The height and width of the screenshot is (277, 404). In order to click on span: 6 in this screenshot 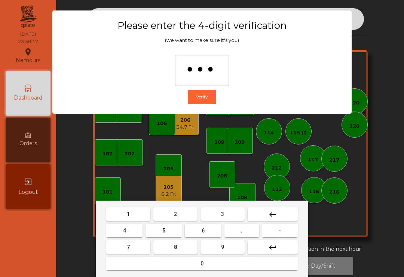, I will do `click(203, 230)`.